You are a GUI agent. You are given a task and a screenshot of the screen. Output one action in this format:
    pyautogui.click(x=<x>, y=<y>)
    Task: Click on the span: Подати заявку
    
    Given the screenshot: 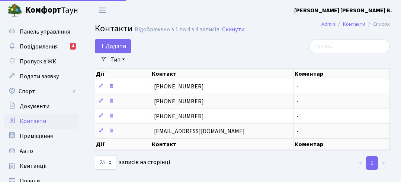 What is the action you would take?
    pyautogui.click(x=39, y=76)
    